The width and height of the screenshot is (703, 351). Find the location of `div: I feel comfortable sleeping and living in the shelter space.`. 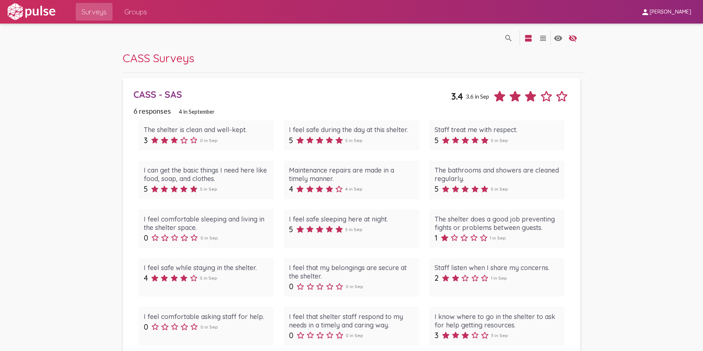

div: I feel comfortable sleeping and living in the shelter space. is located at coordinates (206, 223).